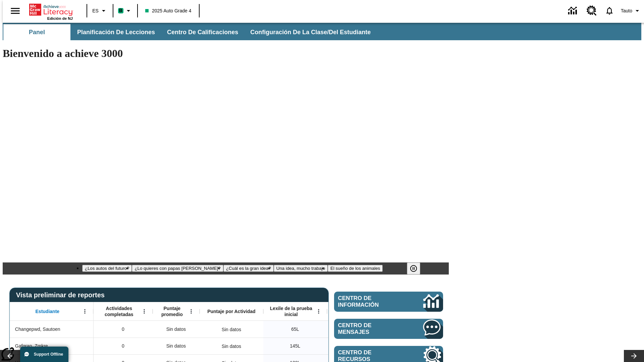  Describe the element at coordinates (15, 11) in the screenshot. I see `button: Abrir el menú lateral` at that location.